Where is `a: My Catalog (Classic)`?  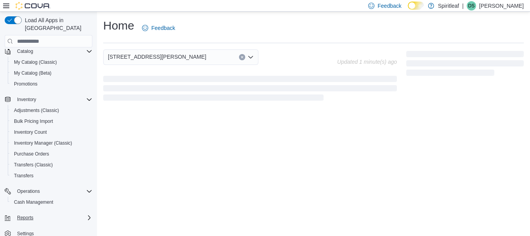 a: My Catalog (Classic) is located at coordinates (35, 62).